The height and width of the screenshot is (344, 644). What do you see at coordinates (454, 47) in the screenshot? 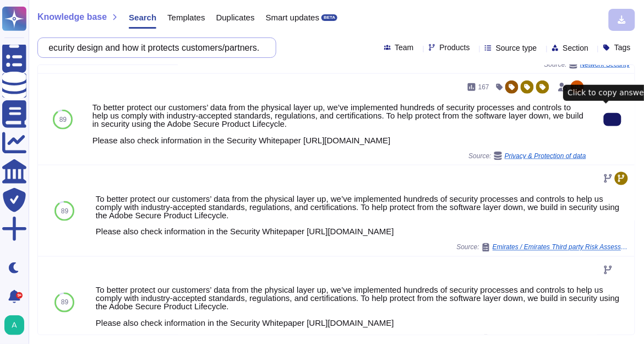
I see `span: Products` at bounding box center [454, 47].